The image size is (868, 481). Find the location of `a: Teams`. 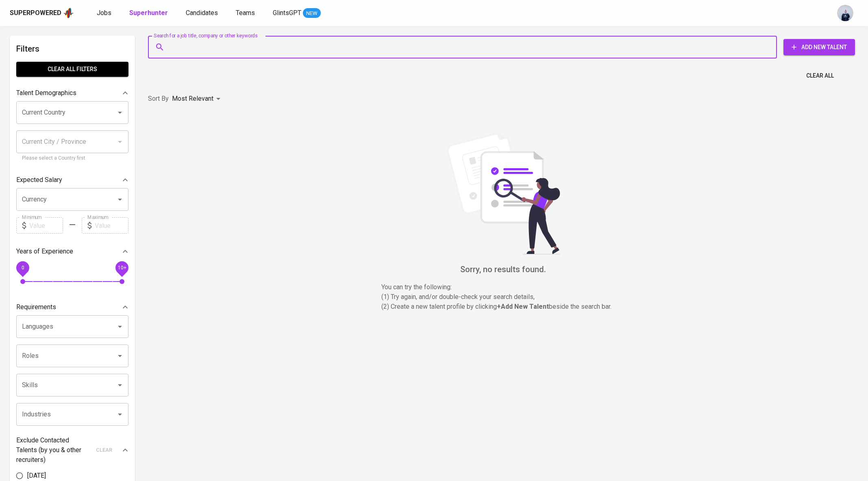

a: Teams is located at coordinates (246, 13).